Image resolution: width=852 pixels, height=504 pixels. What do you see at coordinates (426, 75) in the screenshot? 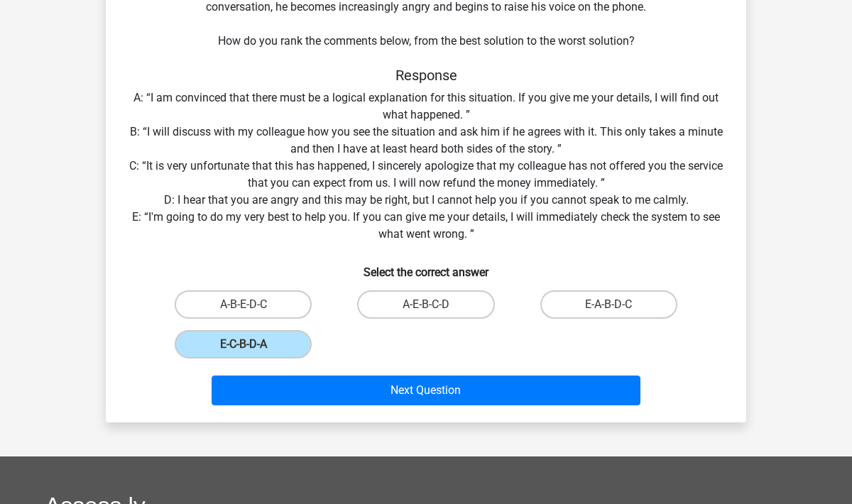
I see `h5: Response` at bounding box center [426, 75].